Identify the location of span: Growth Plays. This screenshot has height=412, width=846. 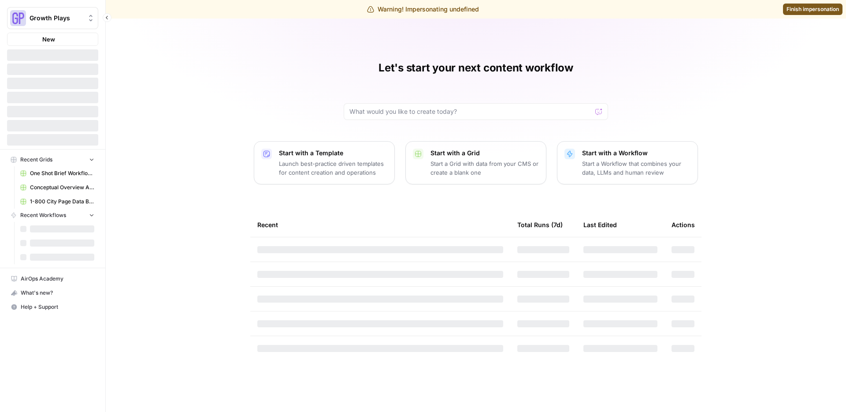
(56, 18).